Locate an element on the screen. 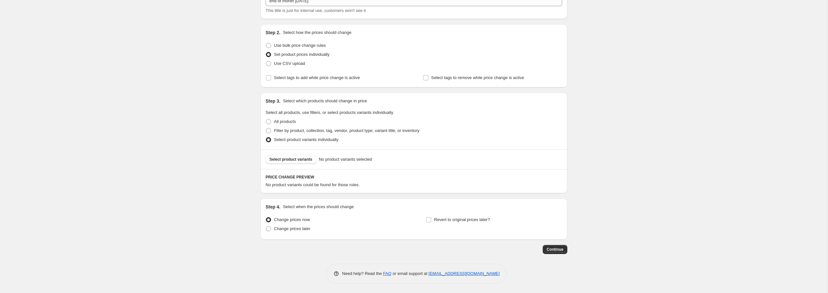 The height and width of the screenshot is (293, 828). p: Select when the prices should change is located at coordinates (318, 207).